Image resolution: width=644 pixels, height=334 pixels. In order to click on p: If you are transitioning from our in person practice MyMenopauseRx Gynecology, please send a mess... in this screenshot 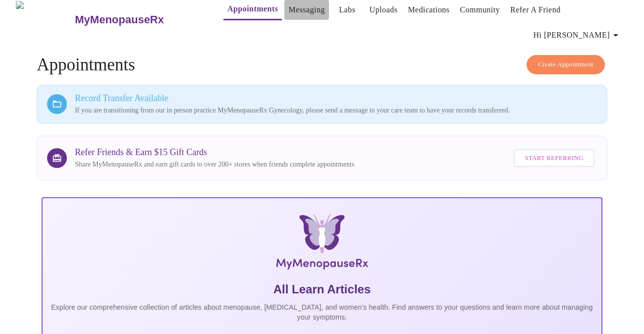, I will do `click(336, 111)`.